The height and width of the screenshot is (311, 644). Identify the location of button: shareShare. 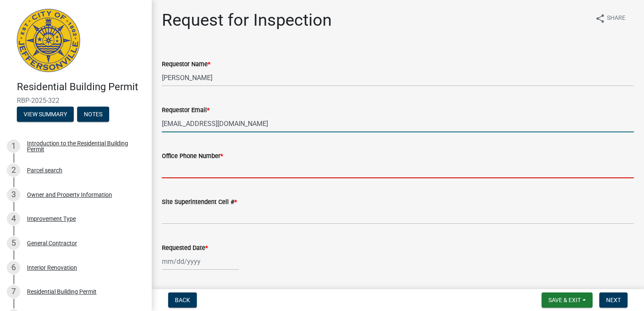
(610, 18).